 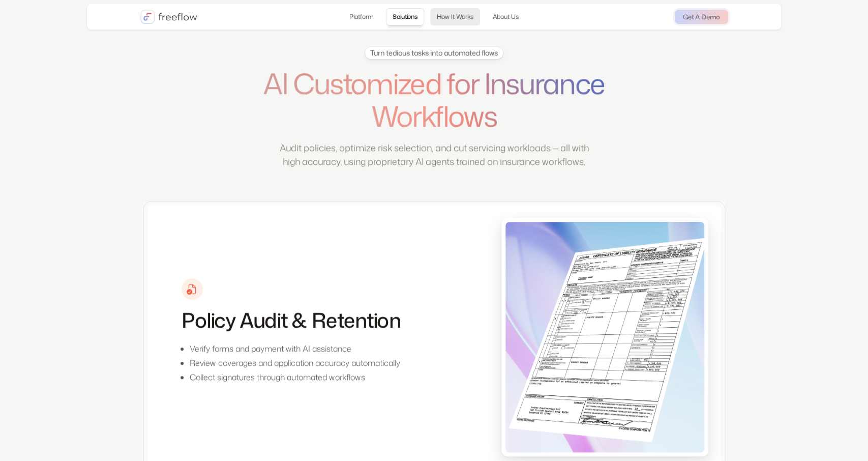 What do you see at coordinates (295, 349) in the screenshot?
I see `p: Verify forms and payment with AI assistance` at bounding box center [295, 349].